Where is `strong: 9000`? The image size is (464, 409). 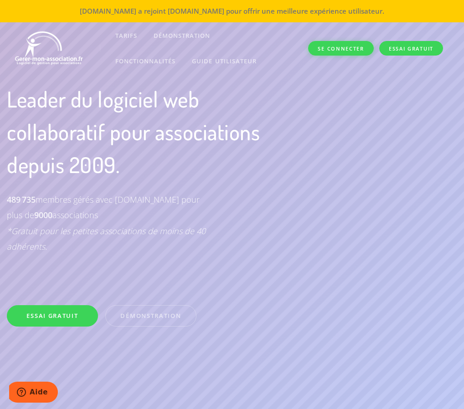
strong: 9000 is located at coordinates (43, 215).